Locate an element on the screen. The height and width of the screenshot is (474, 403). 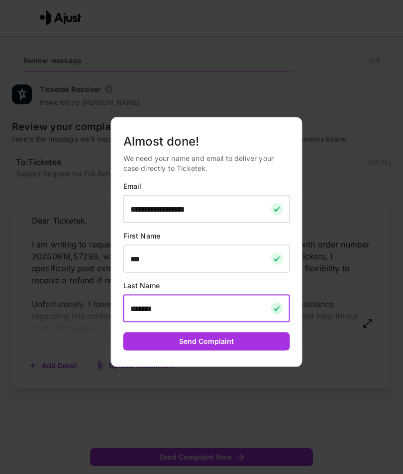
h5: Almost done! is located at coordinates (206, 142).